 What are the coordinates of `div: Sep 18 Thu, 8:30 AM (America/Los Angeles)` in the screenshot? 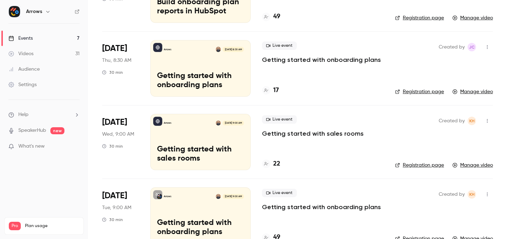 It's located at (120, 68).